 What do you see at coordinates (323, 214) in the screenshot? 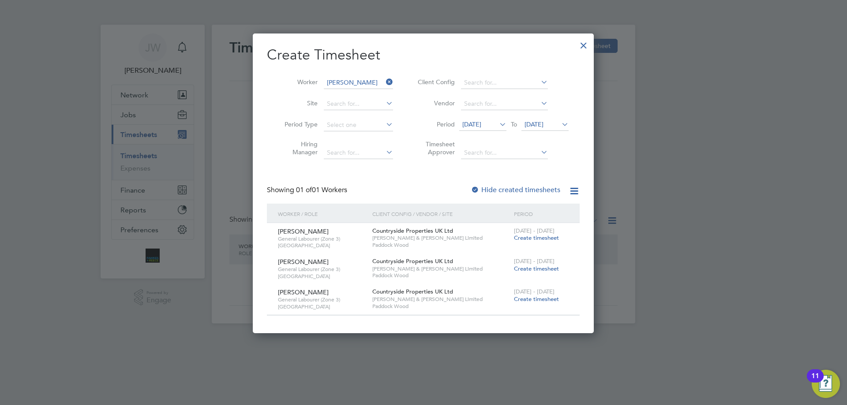
I see `div: Worker / Role` at bounding box center [323, 214].